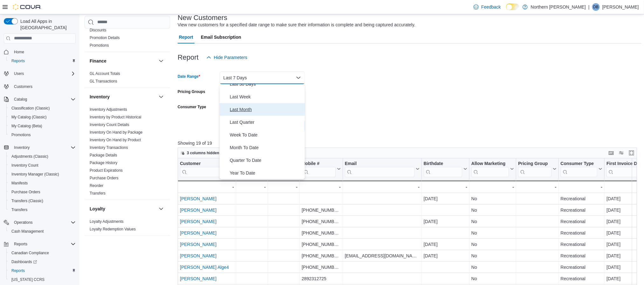  What do you see at coordinates (106, 222) in the screenshot?
I see `span: Loyalty Adjustments` at bounding box center [106, 222].